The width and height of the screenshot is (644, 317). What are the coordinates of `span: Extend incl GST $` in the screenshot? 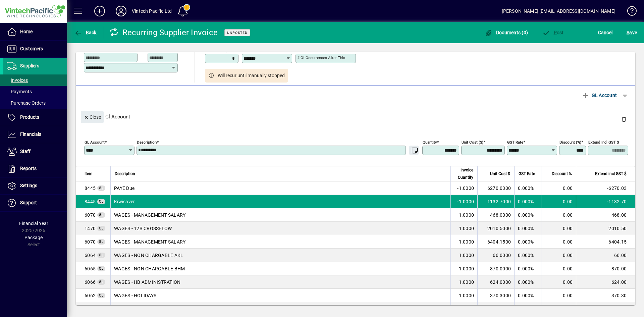 It's located at (611, 174).